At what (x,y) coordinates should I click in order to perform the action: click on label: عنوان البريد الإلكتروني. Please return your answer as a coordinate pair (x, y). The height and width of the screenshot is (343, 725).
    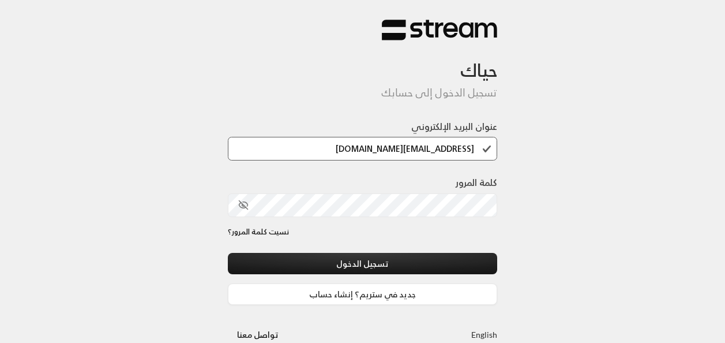
    Looking at the image, I should click on (454, 126).